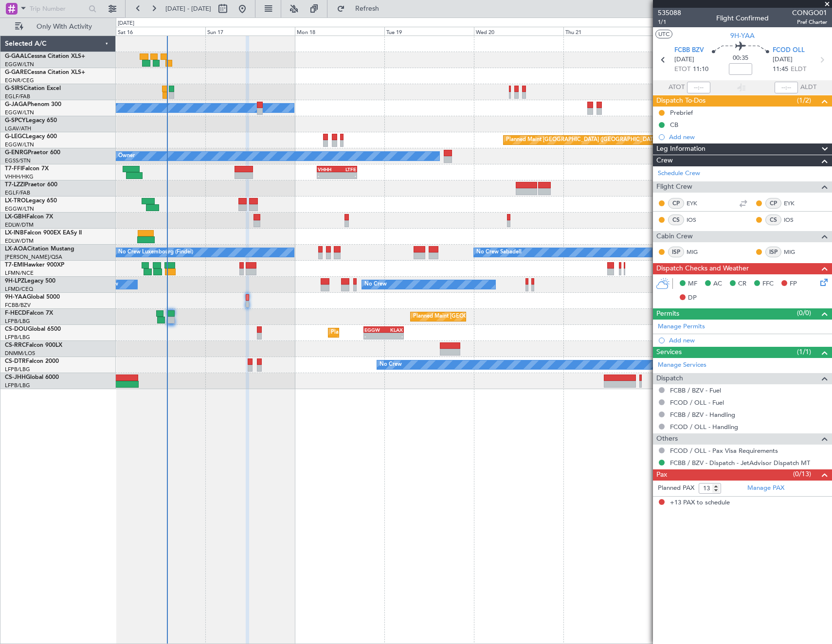 The image size is (832, 644). I want to click on span: ETOT, so click(682, 70).